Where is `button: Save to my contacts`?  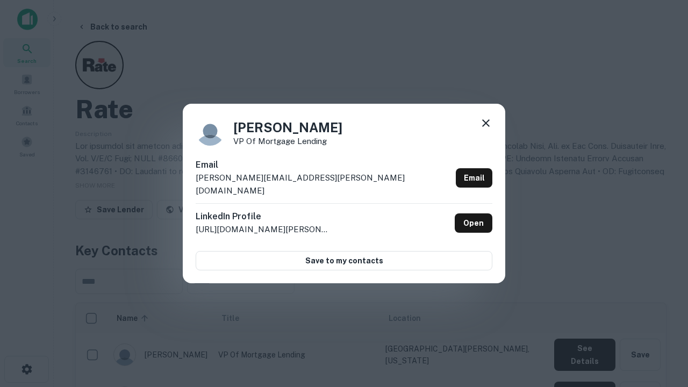
button: Save to my contacts is located at coordinates (344, 261).